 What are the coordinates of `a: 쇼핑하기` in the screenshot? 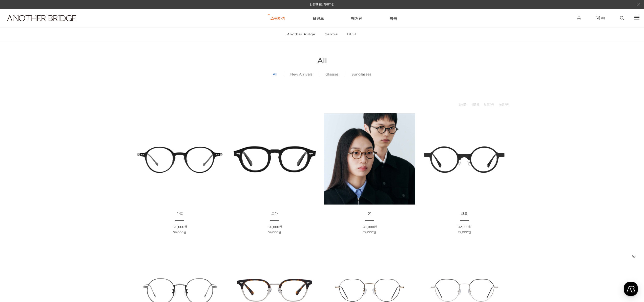 It's located at (278, 18).